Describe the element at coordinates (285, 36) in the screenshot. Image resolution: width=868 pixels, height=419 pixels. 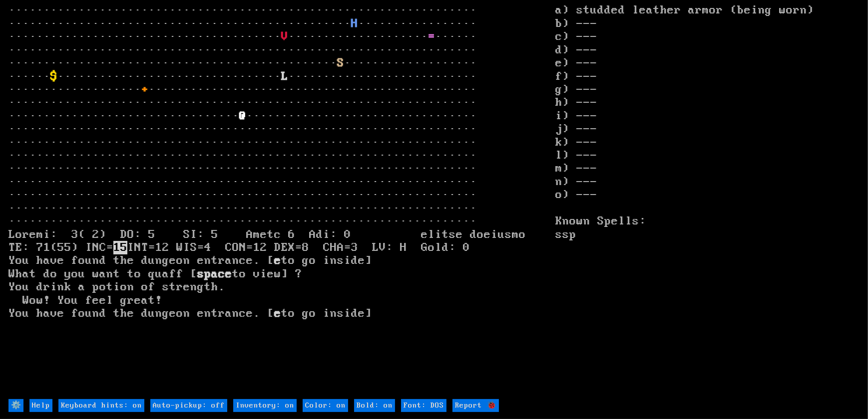
I see `font: V` at that location.